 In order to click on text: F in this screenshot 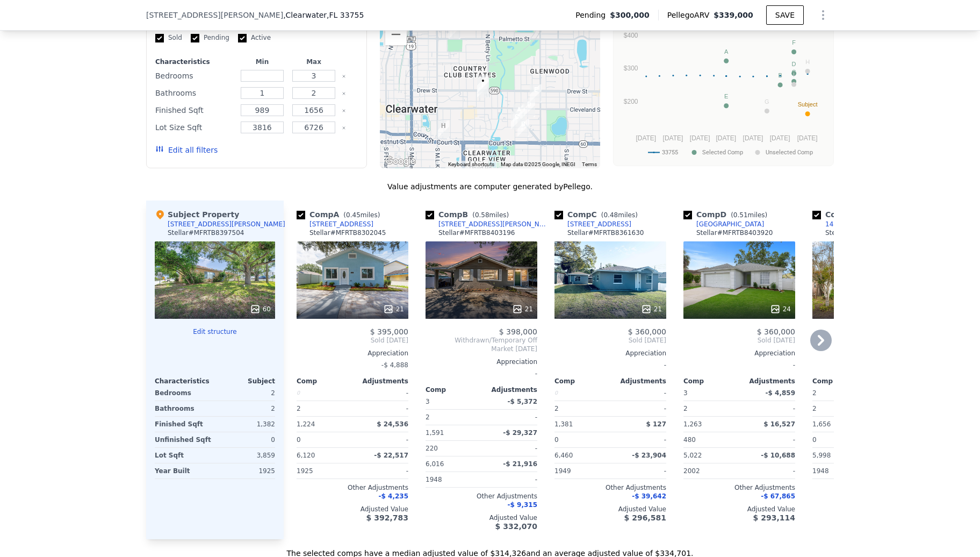, I will do `click(793, 42)`.